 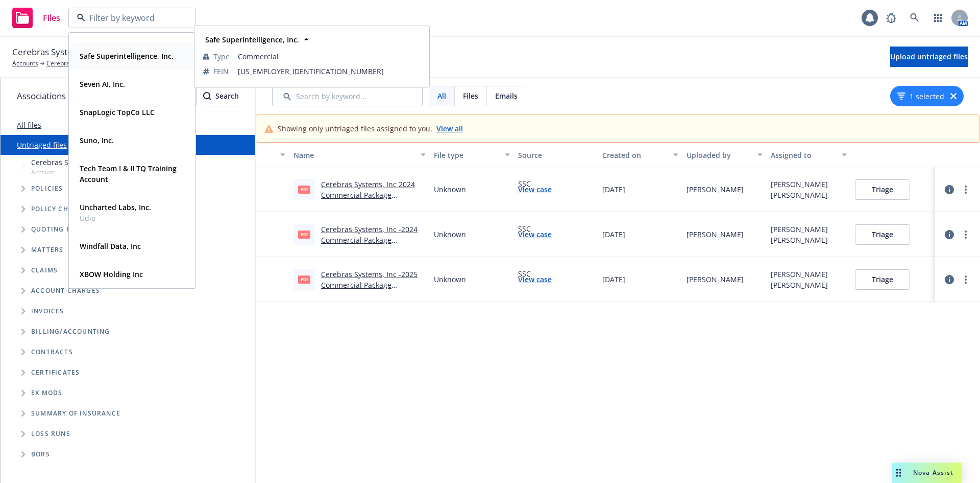 What do you see at coordinates (46, 393) in the screenshot?
I see `span: Ex Mods` at bounding box center [46, 393].